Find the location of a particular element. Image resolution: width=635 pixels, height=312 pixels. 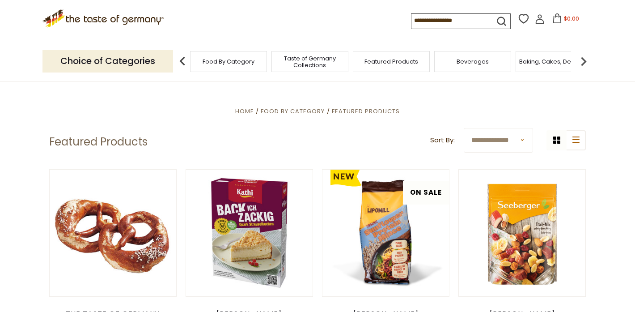

a: Beverages is located at coordinates (472, 61).